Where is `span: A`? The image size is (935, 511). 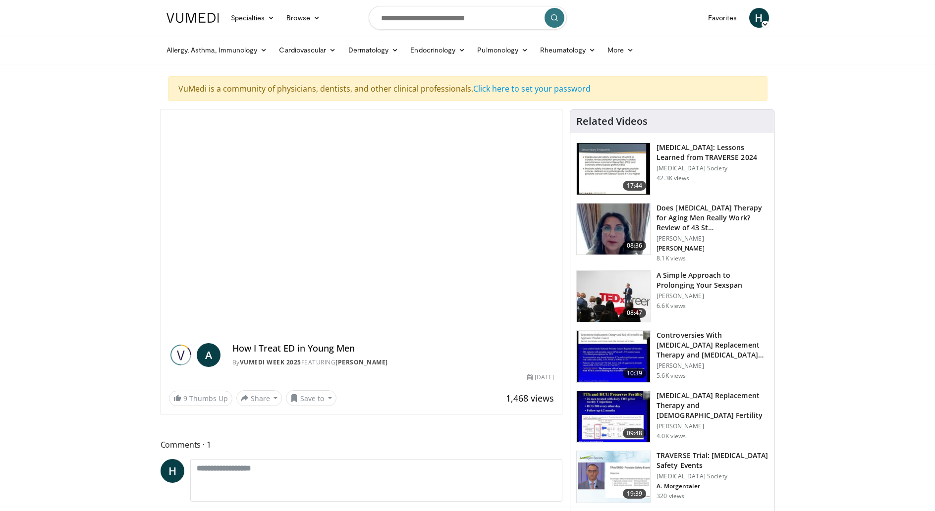 span: A is located at coordinates (209, 355).